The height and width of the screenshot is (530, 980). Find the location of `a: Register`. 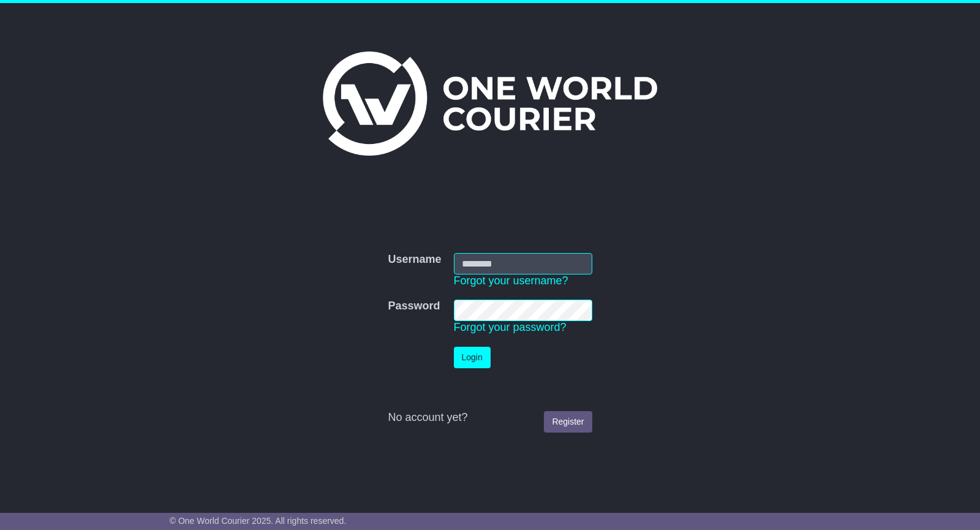

a: Register is located at coordinates (568, 421).